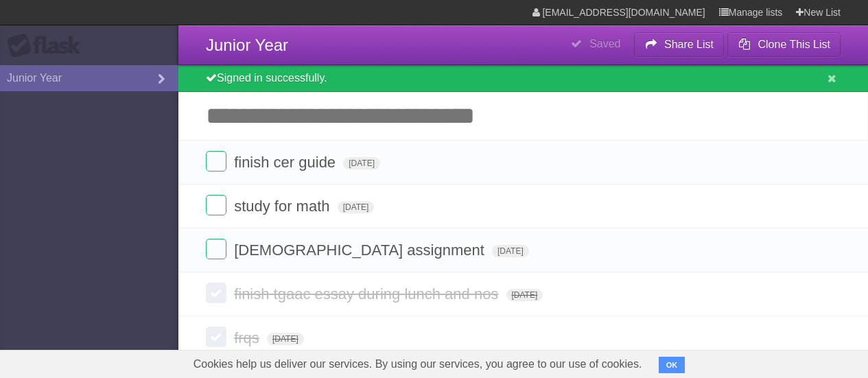 This screenshot has width=868, height=378. What do you see at coordinates (671, 365) in the screenshot?
I see `button: OK` at bounding box center [671, 365].